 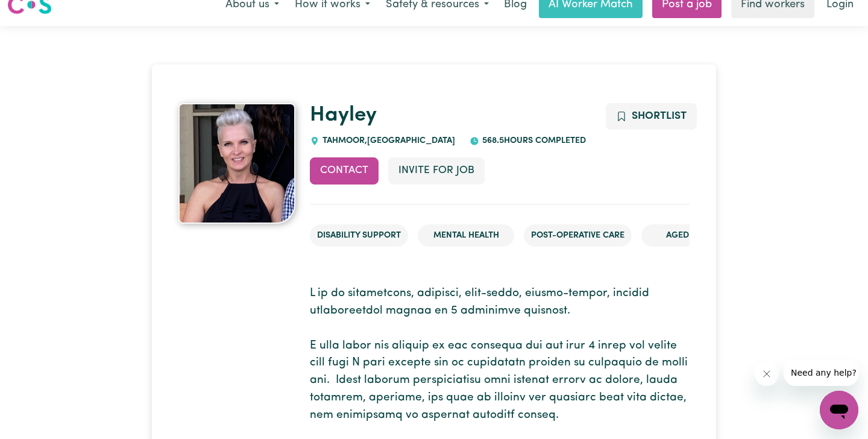 I want to click on img: Hayley, so click(x=237, y=163).